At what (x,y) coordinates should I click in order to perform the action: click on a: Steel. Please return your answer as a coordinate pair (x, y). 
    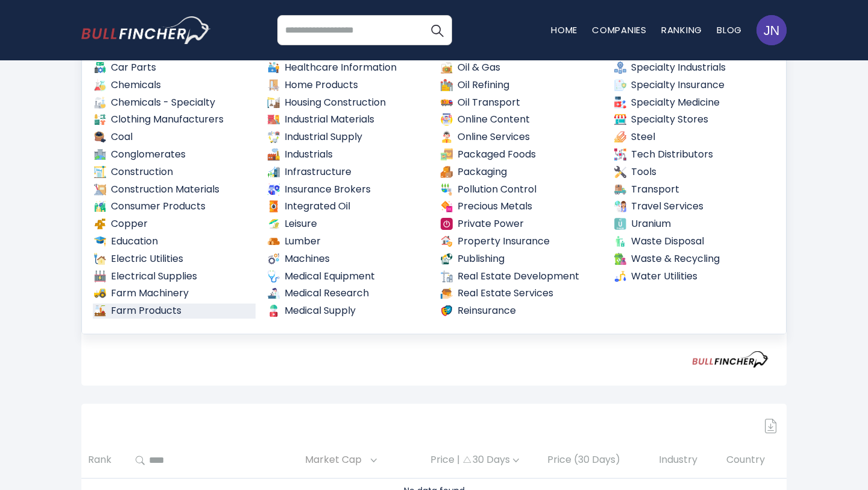
    Looking at the image, I should click on (694, 137).